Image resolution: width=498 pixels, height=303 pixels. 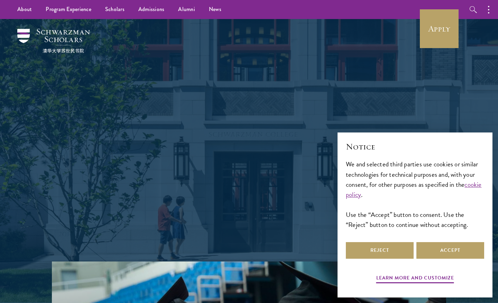 I want to click on div: We and selected third parties use cookies or similar technologies for technical purposes and, wit..., so click(x=415, y=194).